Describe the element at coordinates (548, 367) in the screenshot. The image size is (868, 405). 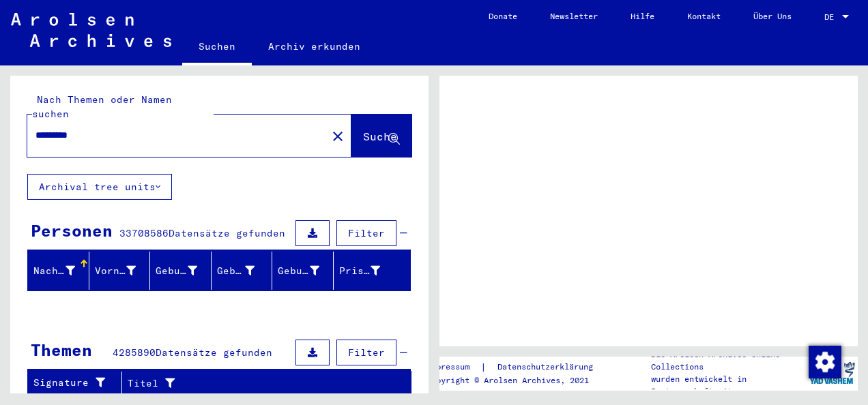
I see `a: Datenschutzerklärung` at that location.